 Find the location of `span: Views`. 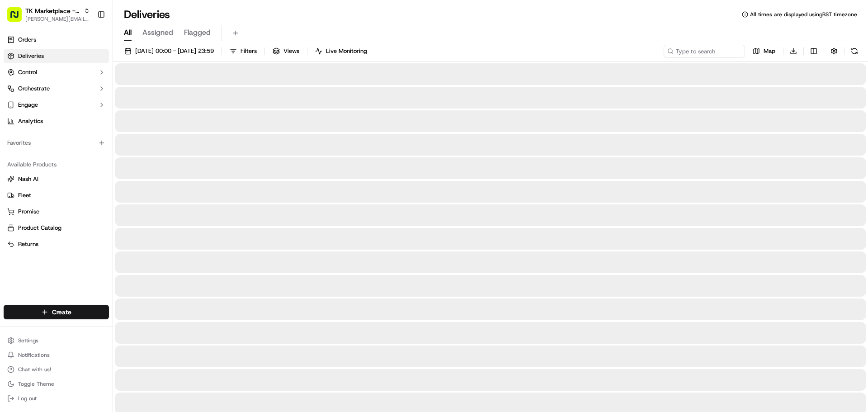

span: Views is located at coordinates (291, 51).